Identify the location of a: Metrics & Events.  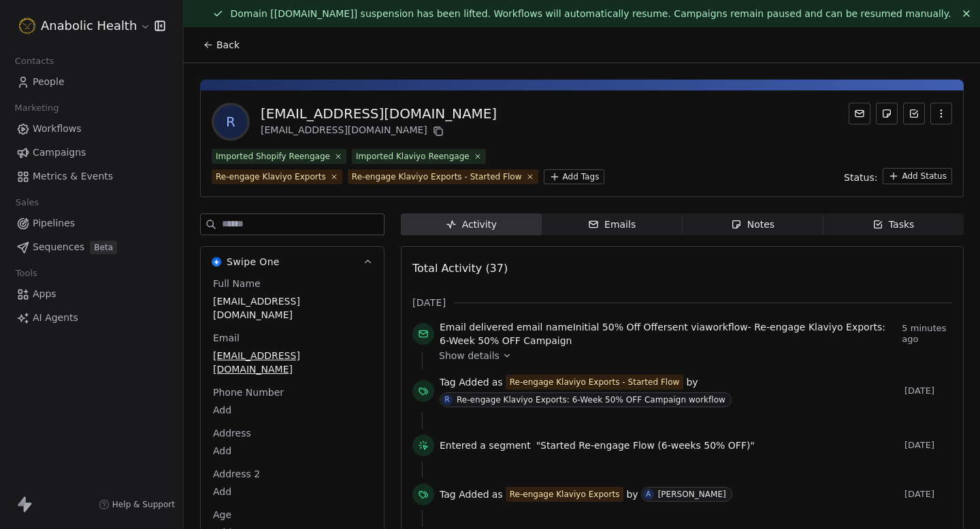
(91, 176).